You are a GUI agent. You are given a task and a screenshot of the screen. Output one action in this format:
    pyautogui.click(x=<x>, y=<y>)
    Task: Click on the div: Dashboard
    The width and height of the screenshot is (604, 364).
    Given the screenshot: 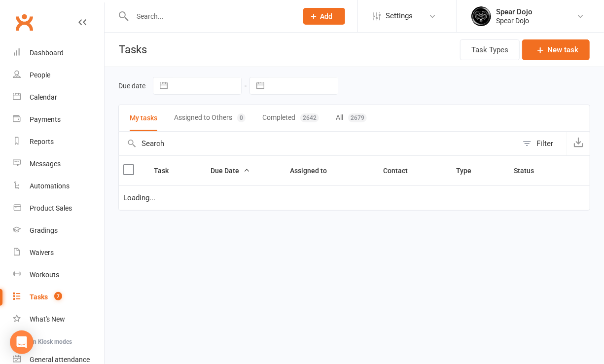 What is the action you would take?
    pyautogui.click(x=46, y=52)
    